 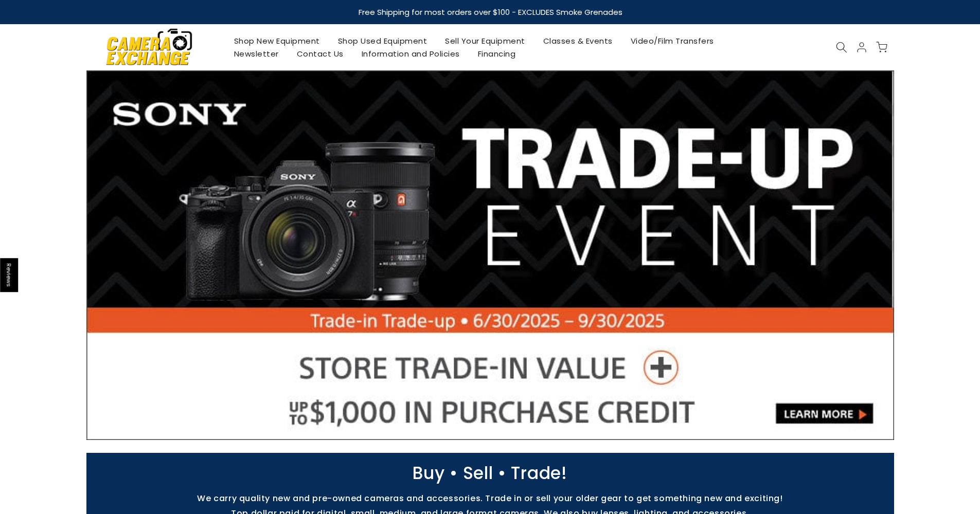 I want to click on li: Page dot 5, so click(x=506, y=426).